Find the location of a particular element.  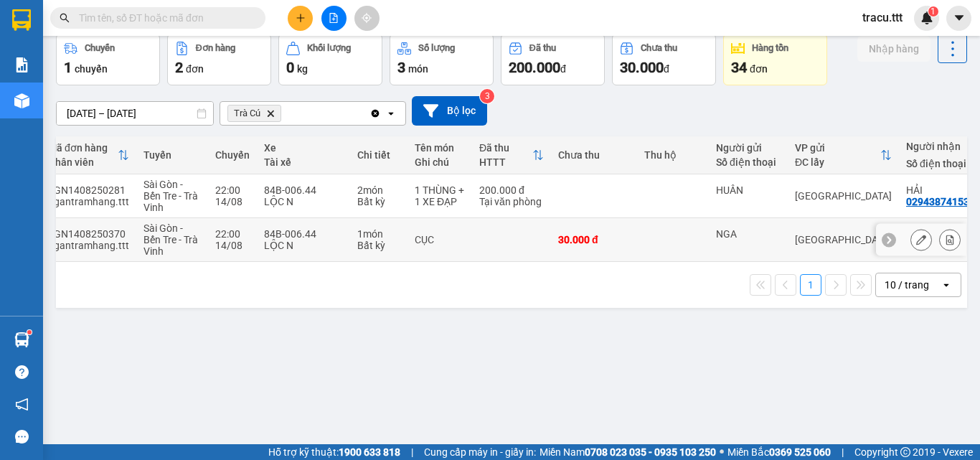

div: Xe is located at coordinates (304, 148).